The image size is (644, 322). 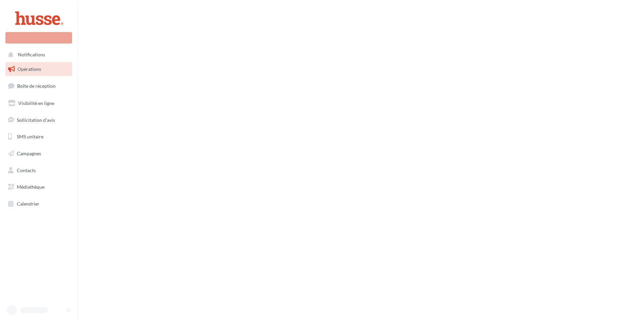 What do you see at coordinates (28, 204) in the screenshot?
I see `span: Calendrier` at bounding box center [28, 204].